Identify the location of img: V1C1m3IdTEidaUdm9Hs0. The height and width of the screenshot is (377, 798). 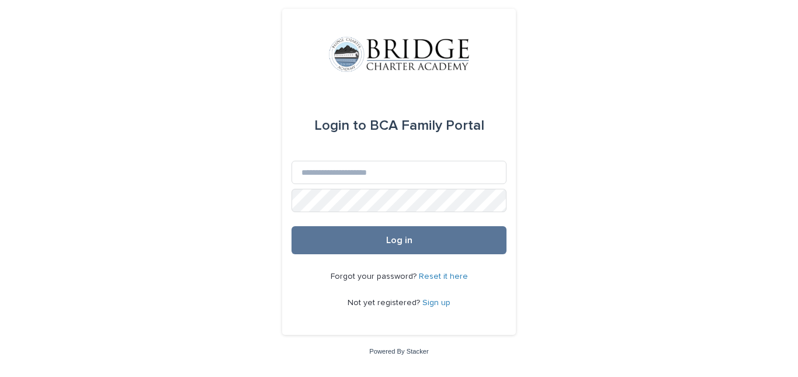
(399, 54).